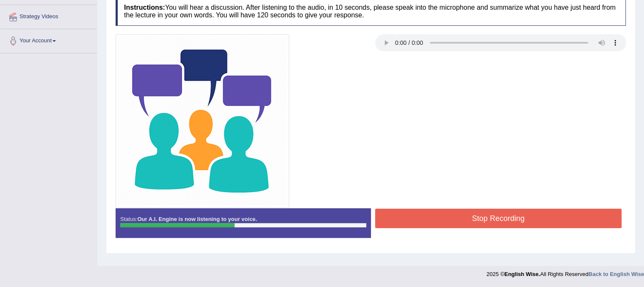 The height and width of the screenshot is (287, 644). What do you see at coordinates (498, 219) in the screenshot?
I see `button: Stop Recording` at bounding box center [498, 219].